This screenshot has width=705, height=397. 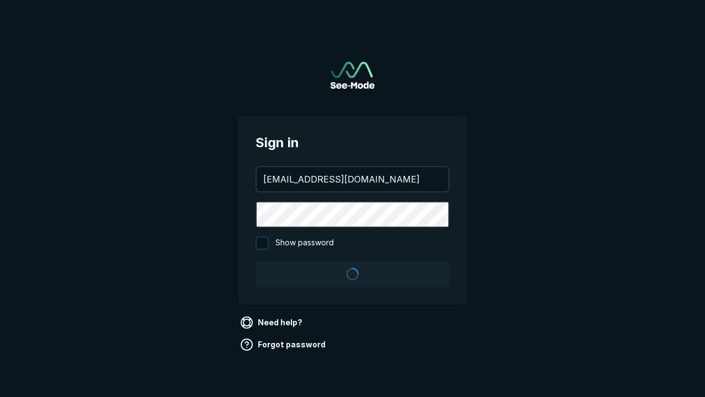 I want to click on a: Go to sign in, so click(x=353, y=75).